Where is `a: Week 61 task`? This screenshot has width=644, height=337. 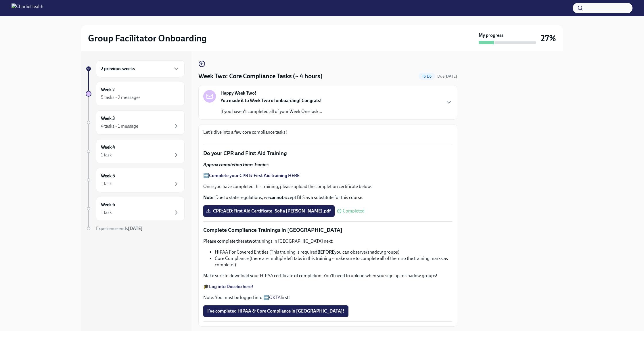
a: Week 61 task is located at coordinates (135, 209).